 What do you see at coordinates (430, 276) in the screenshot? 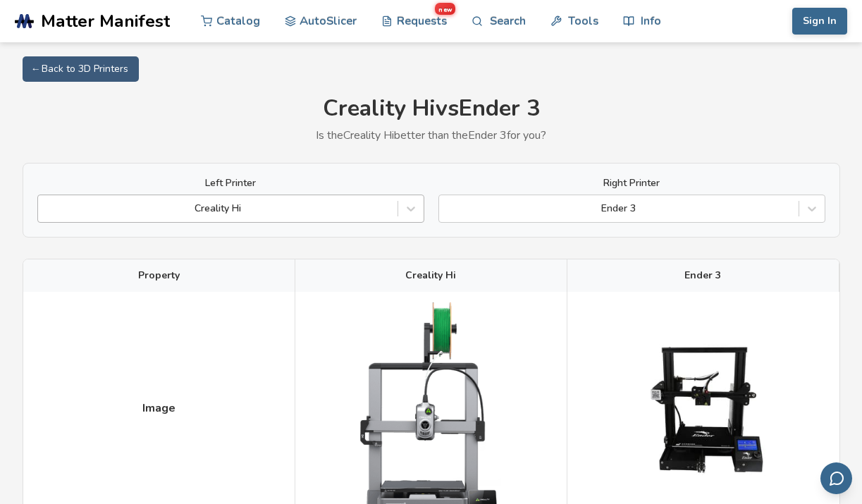
I see `span: Creality Hi` at bounding box center [430, 276].